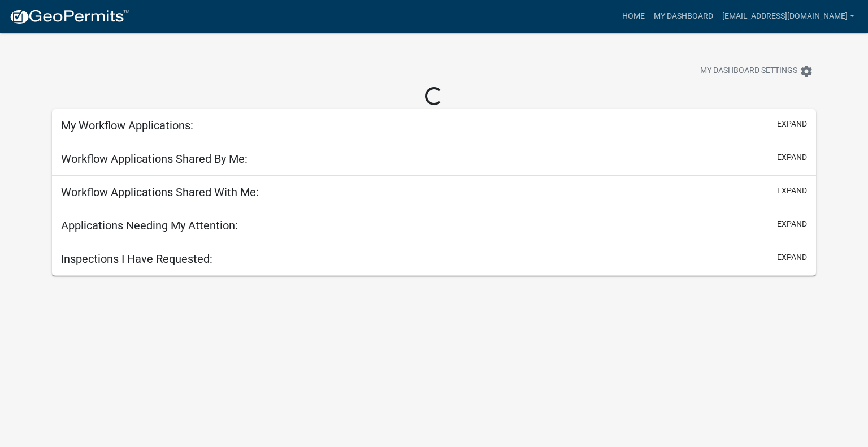 This screenshot has width=868, height=447. I want to click on a: My Dashboard, so click(683, 16).